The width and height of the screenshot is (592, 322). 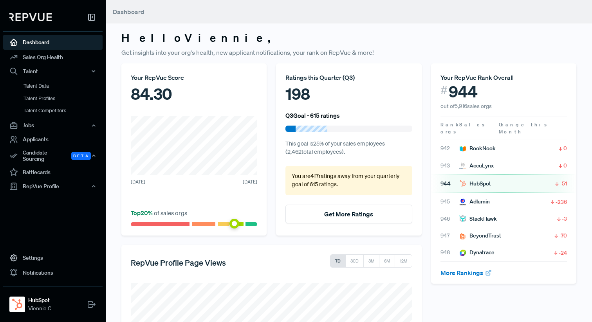 What do you see at coordinates (463, 166) in the screenshot?
I see `img: AccuLynx` at bounding box center [463, 166].